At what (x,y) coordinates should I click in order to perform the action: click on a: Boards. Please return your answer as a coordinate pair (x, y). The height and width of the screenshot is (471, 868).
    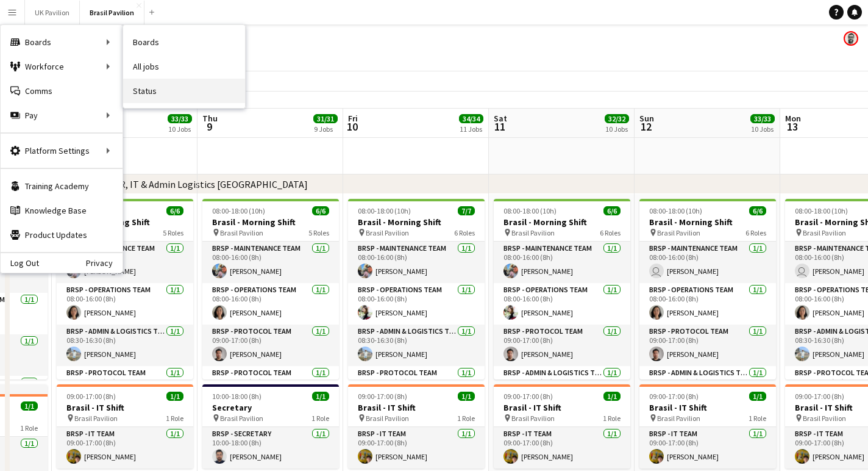
    Looking at the image, I should click on (184, 42).